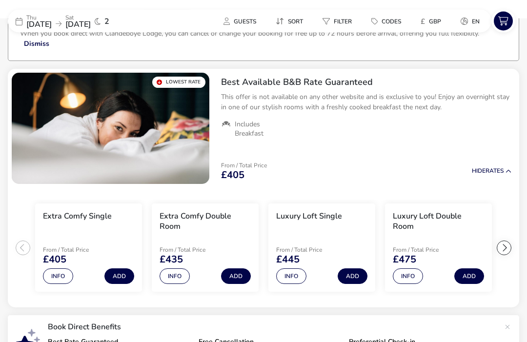 Image resolution: width=527 pixels, height=342 pixels. Describe the element at coordinates (432, 21) in the screenshot. I see `naf-pibe-menu-bar-item: £GBP` at that location.